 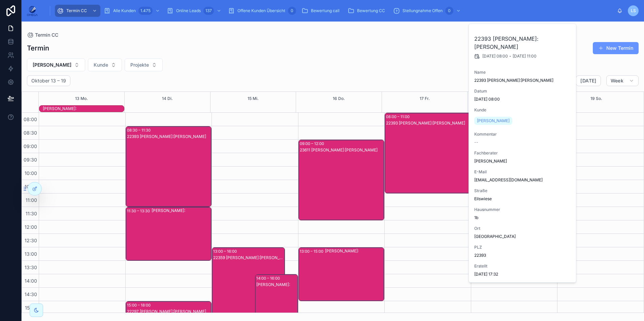 I want to click on button: 13 Mo., so click(x=81, y=98).